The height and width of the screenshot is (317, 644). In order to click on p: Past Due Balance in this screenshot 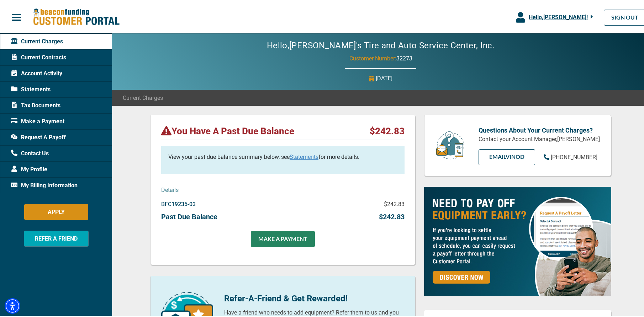, I will do `click(189, 216)`.